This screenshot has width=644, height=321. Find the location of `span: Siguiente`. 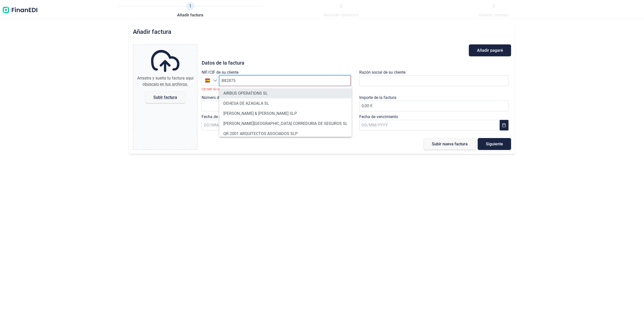

span: Siguiente is located at coordinates (494, 144).